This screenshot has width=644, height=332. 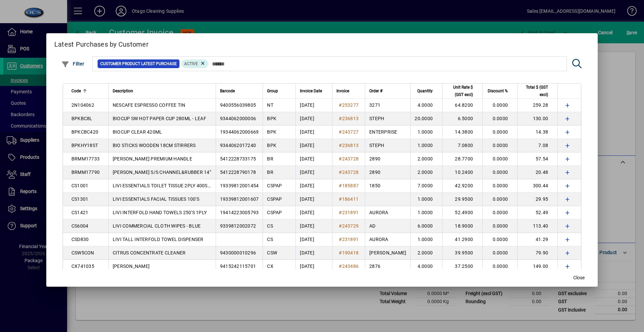 What do you see at coordinates (463, 226) in the screenshot?
I see `td: 18.9000` at bounding box center [463, 226].